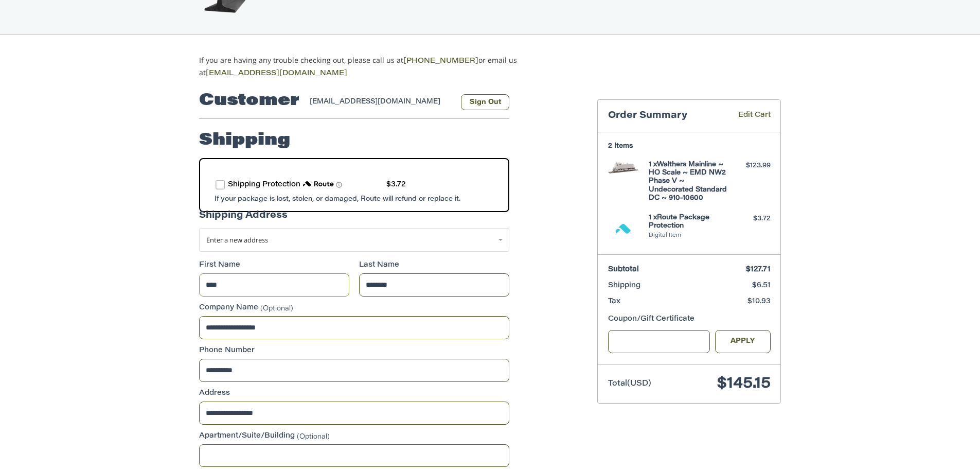 This screenshot has height=469, width=980. I want to click on h4: 1 x Walthers Mainline ~ HO Scale ~ EMD NW2 Phase V ~ Undecorated Standard DC ~ 910-10600, so click(688, 181).